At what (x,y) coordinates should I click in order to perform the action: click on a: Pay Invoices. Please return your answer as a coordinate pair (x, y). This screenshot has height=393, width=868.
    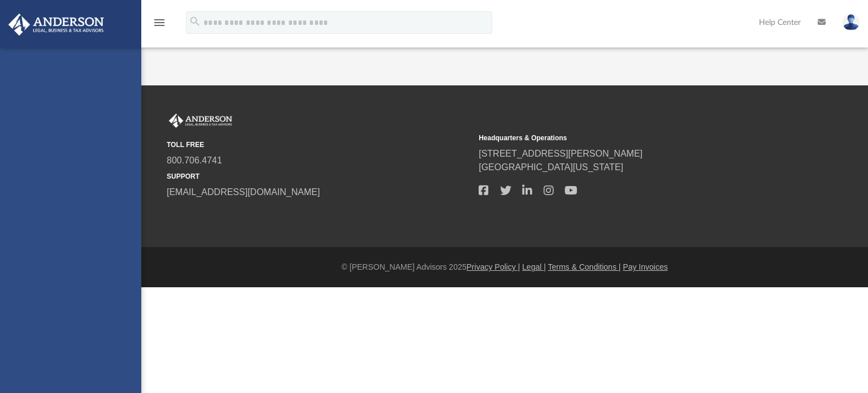
    Looking at the image, I should click on (645, 267).